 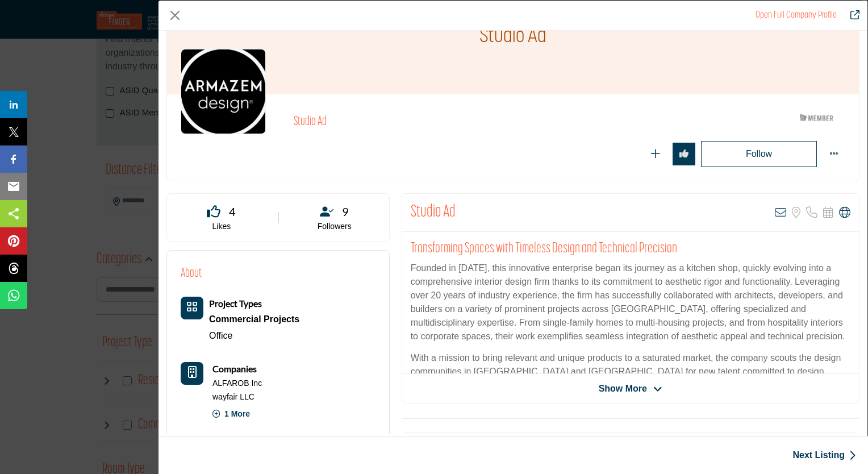 I want to click on img: studio-ad logo, so click(x=223, y=92).